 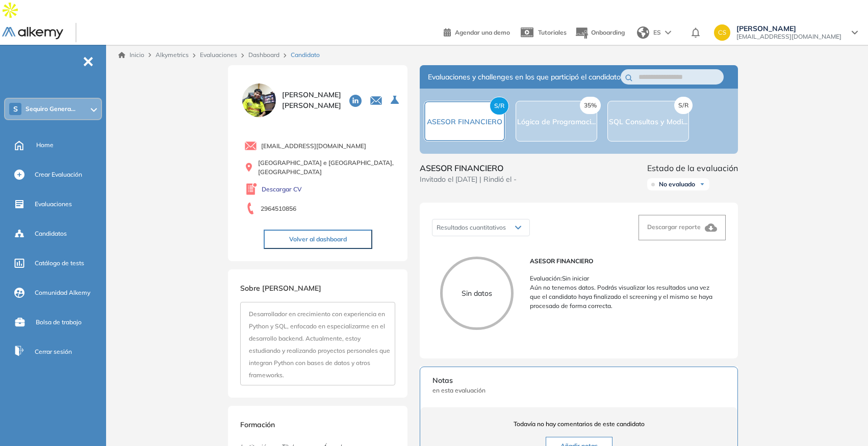 What do you see at coordinates (643, 33) in the screenshot?
I see `img: world` at bounding box center [643, 33].